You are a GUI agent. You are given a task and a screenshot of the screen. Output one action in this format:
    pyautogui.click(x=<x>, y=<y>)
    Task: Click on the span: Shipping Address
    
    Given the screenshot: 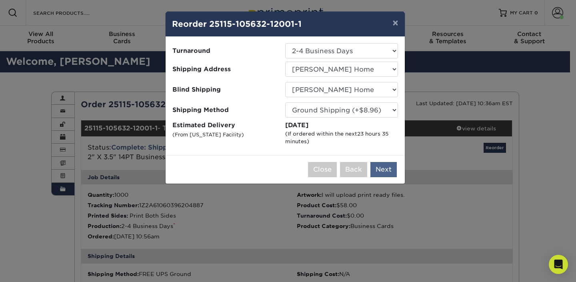 What is the action you would take?
    pyautogui.click(x=225, y=69)
    